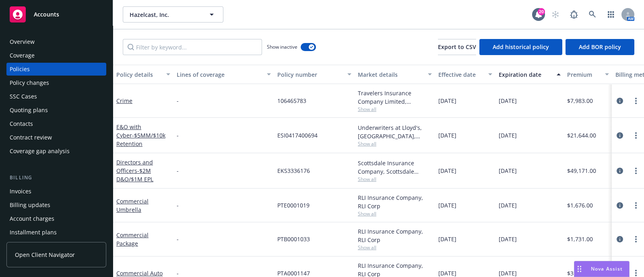  Describe the element at coordinates (56, 205) in the screenshot. I see `a: Billing updates` at that location.